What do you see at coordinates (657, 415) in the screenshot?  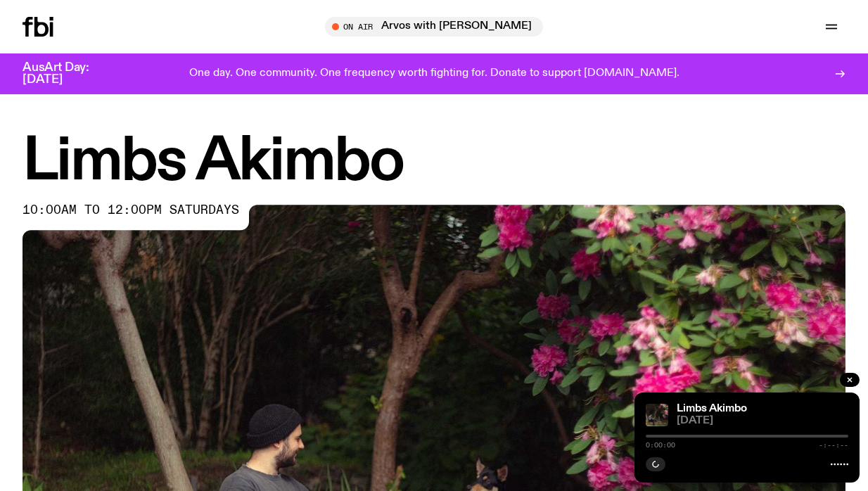 I see `a: Jackson sits at an outdoor table, legs crossed and gazing at a black and brown dog also sitting a...` at bounding box center [657, 415].